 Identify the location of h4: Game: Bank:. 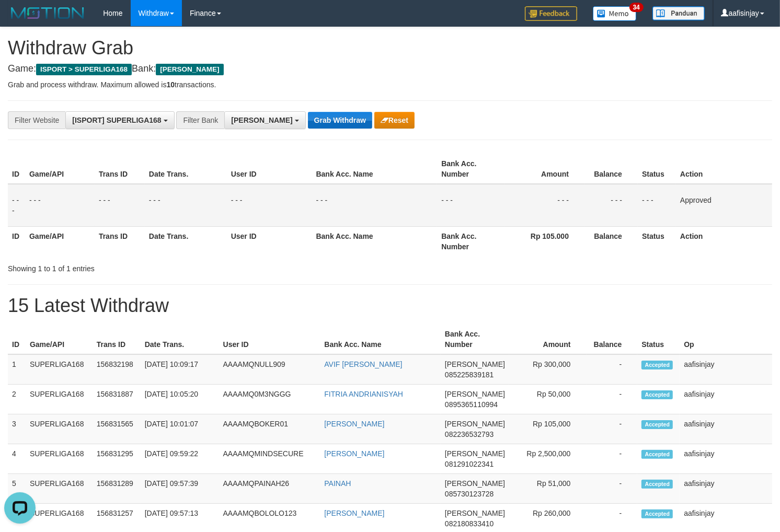
(390, 69).